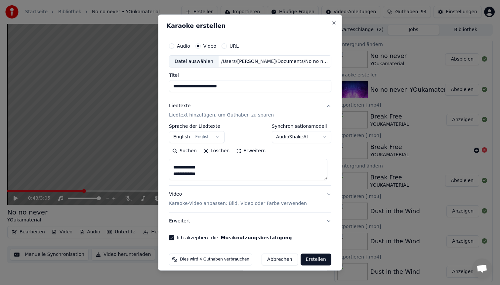 This screenshot has height=285, width=500. I want to click on button: Ich akzeptiere die, so click(256, 238).